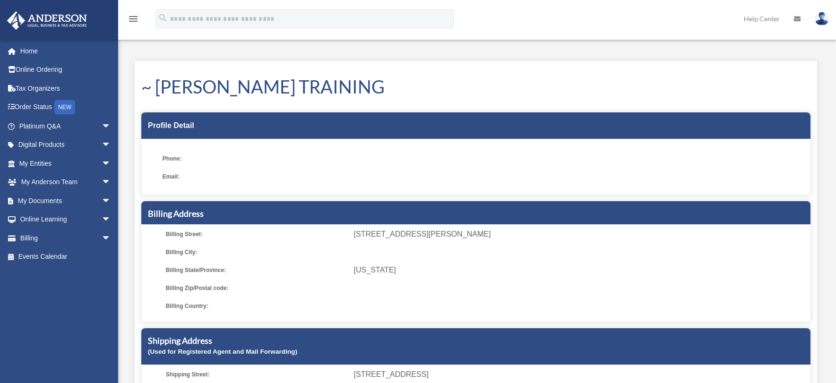 This screenshot has width=836, height=383. Describe the element at coordinates (476, 341) in the screenshot. I see `h5: Shipping Address` at that location.